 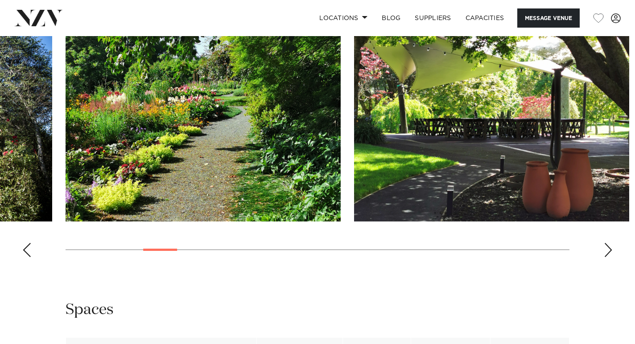 What do you see at coordinates (549, 18) in the screenshot?
I see `button: Message Venue` at bounding box center [549, 18].